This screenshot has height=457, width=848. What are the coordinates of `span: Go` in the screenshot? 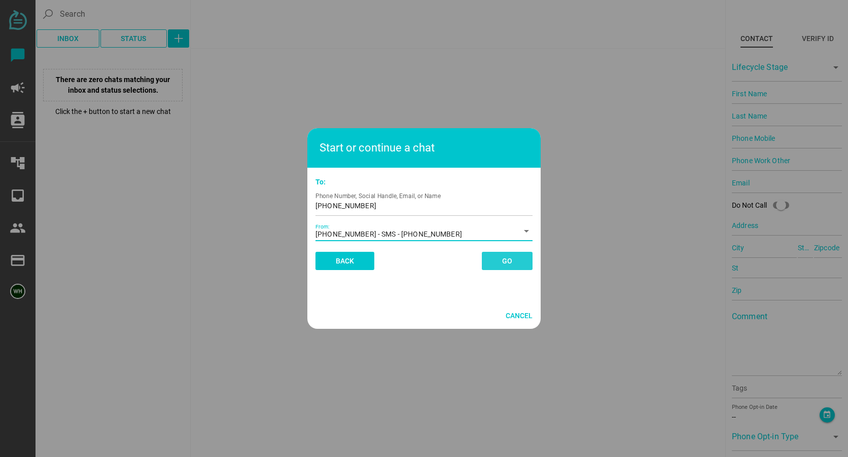 It's located at (507, 261).